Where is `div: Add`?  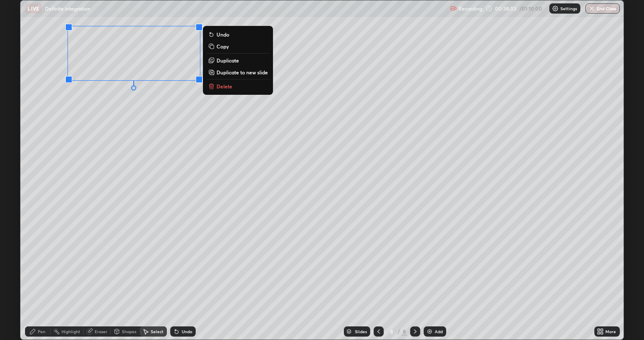
div: Add is located at coordinates (438, 331).